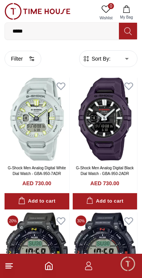  I want to click on span: 0, so click(111, 6).